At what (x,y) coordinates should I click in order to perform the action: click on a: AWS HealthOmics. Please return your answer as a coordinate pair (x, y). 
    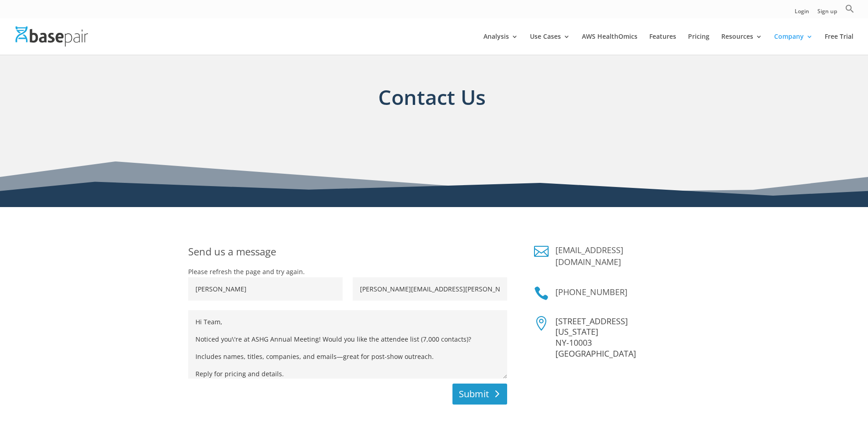
    Looking at the image, I should click on (610, 44).